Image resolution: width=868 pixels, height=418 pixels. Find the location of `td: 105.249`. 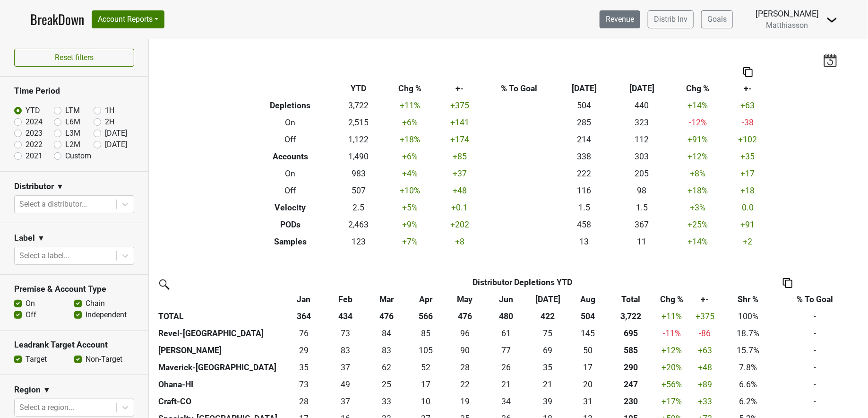

td: 105.249 is located at coordinates (426, 351).